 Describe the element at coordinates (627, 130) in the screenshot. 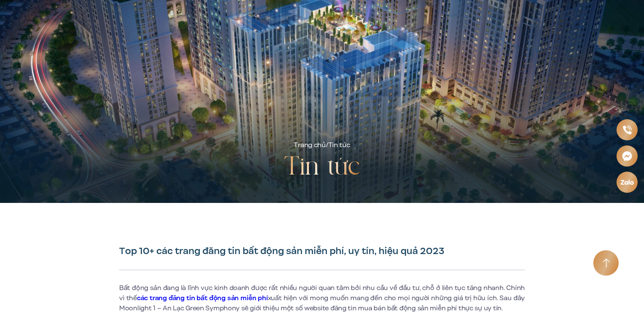

I see `img: Phone icon` at that location.